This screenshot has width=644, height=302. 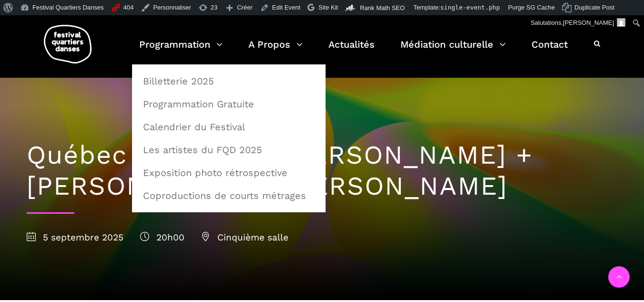 I want to click on a: Médiation culturelle, so click(x=453, y=50).